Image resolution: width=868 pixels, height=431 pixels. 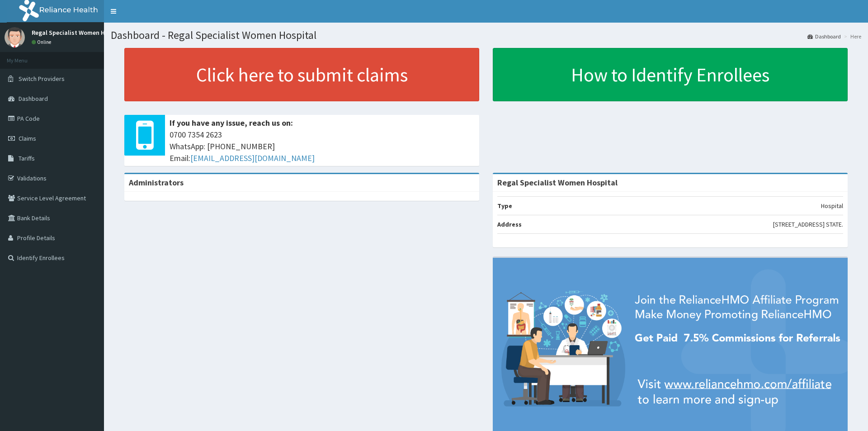 I want to click on img: User Image, so click(x=14, y=37).